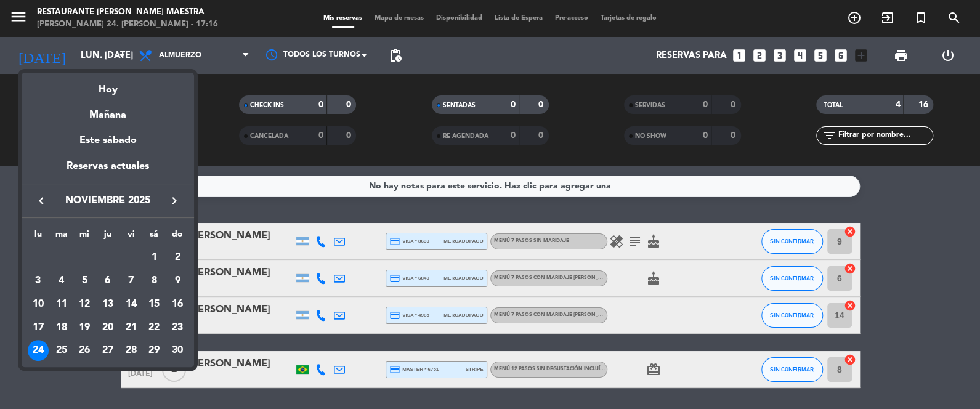 The image size is (980, 409). What do you see at coordinates (61, 236) in the screenshot?
I see `th: martes` at bounding box center [61, 236].